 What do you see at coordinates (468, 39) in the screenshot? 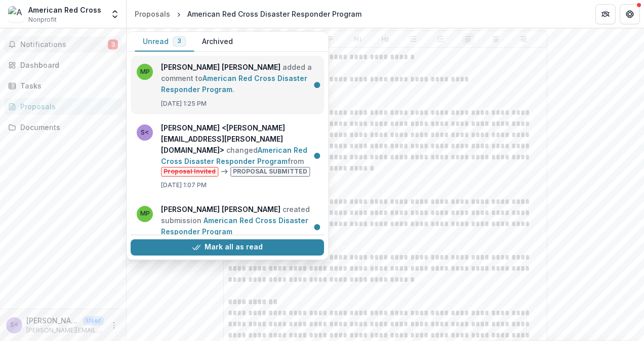
I see `button: Align Left` at bounding box center [468, 39].